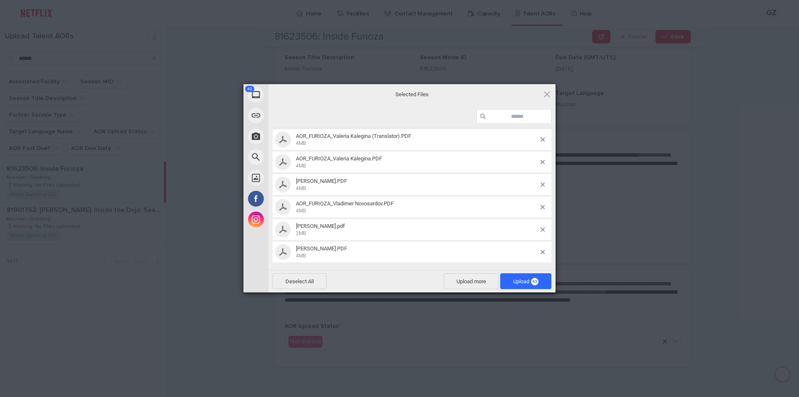 The height and width of the screenshot is (397, 799). What do you see at coordinates (294, 136) in the screenshot?
I see `div: Take Photo` at bounding box center [294, 136].